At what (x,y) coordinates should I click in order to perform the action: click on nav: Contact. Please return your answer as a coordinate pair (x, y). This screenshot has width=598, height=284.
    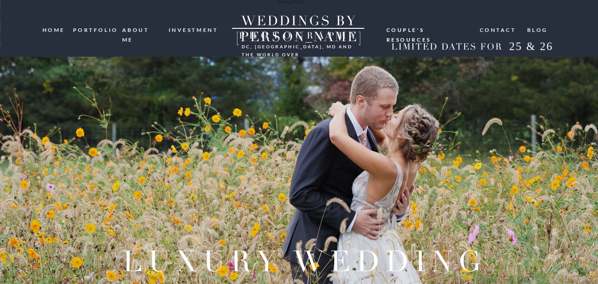
    Looking at the image, I should click on (498, 29).